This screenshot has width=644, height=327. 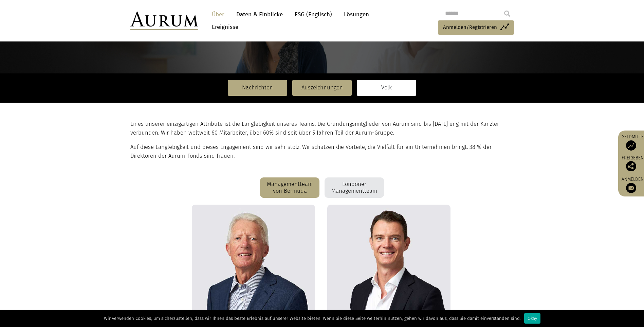 I want to click on a: Nachrichten, so click(x=257, y=88).